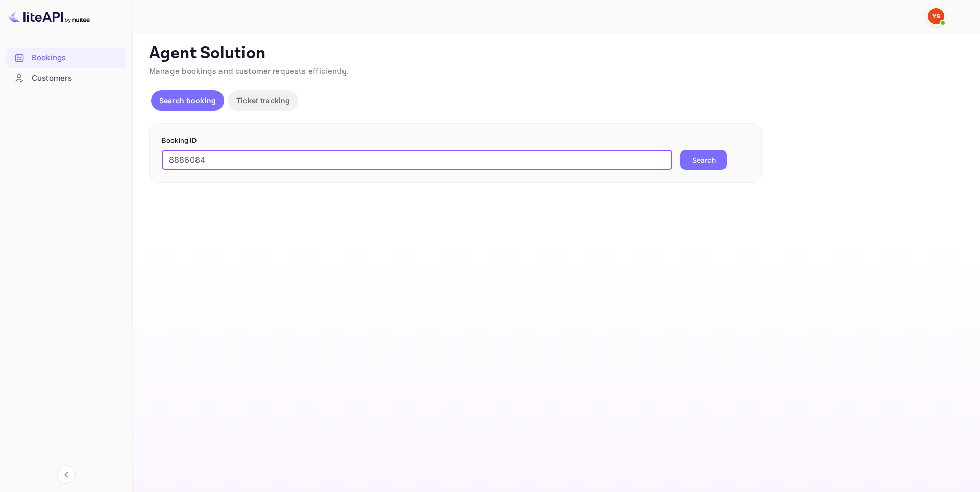  What do you see at coordinates (66, 57) in the screenshot?
I see `a: Bookings` at bounding box center [66, 57].